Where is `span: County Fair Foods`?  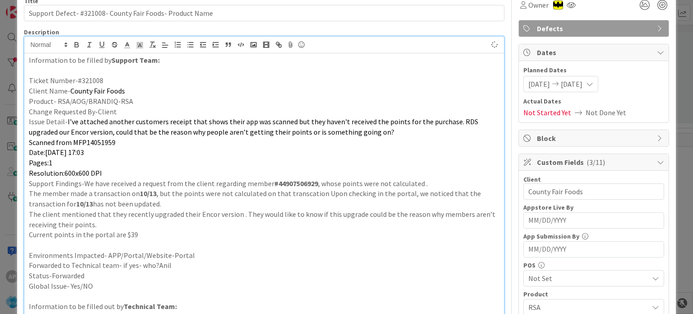
span: County Fair Foods is located at coordinates (97, 91).